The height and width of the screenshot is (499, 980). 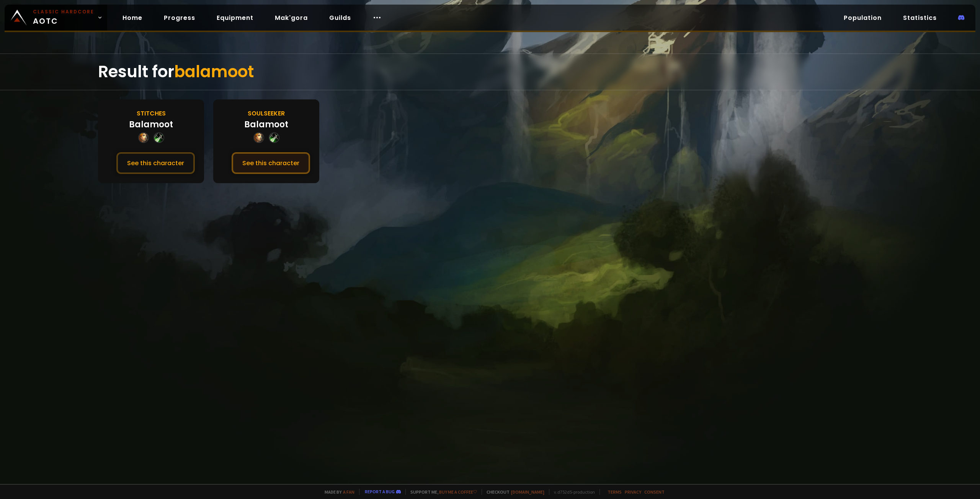 What do you see at coordinates (615, 492) in the screenshot?
I see `a: Terms` at bounding box center [615, 492].